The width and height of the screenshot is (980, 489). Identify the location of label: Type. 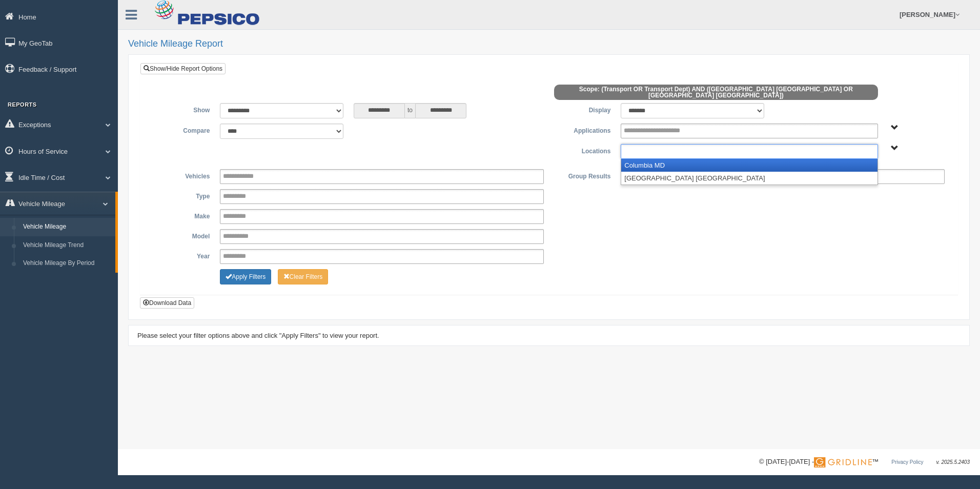
(181, 195).